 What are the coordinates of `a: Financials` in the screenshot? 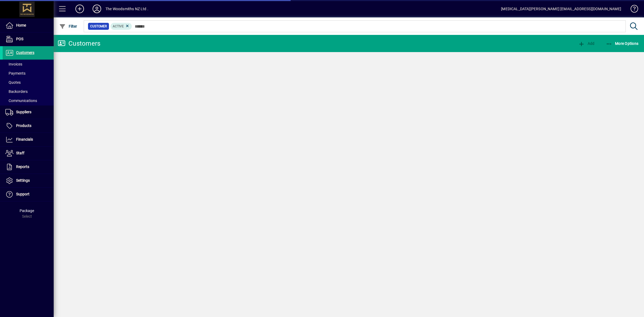 It's located at (28, 140).